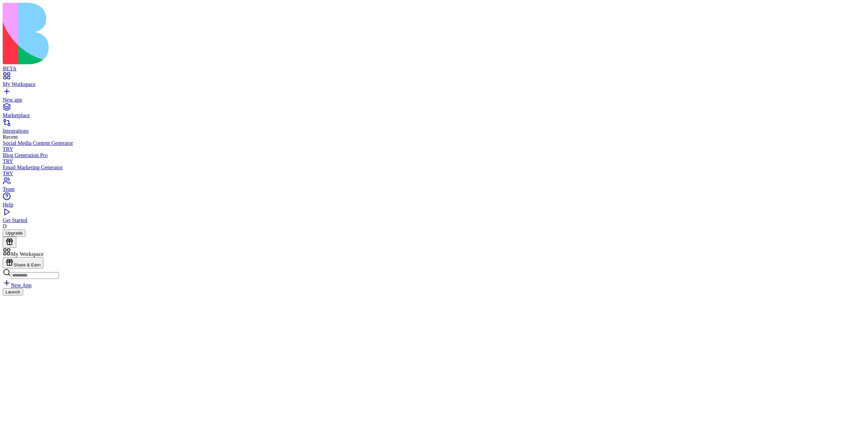 This screenshot has height=438, width=868. I want to click on div: Marketplace, so click(434, 115).